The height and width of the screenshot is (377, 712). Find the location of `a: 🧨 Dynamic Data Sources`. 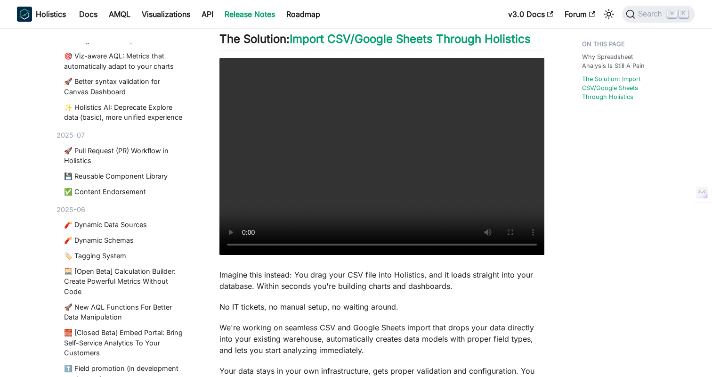

a: 🧨 Dynamic Data Sources is located at coordinates (125, 225).